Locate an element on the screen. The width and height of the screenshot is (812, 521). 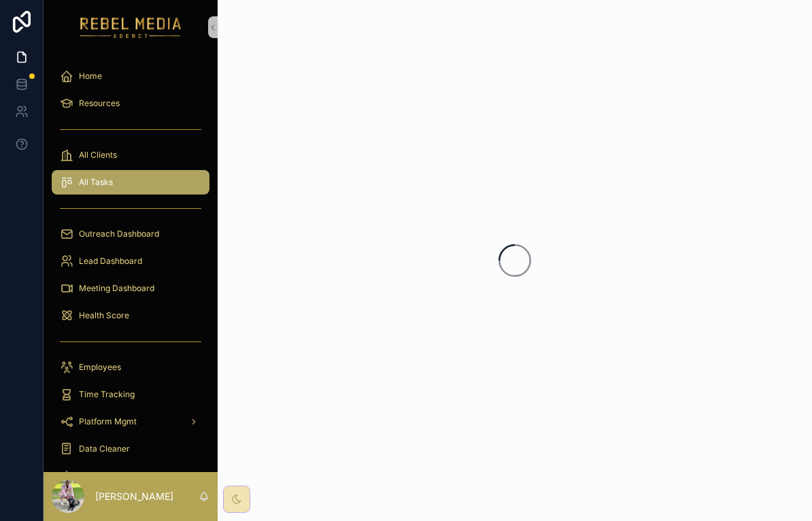
span: Resources is located at coordinates (99, 103).